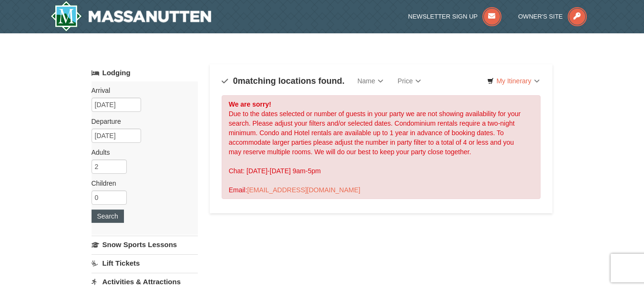  What do you see at coordinates (541, 16) in the screenshot?
I see `span: Owner's Site` at bounding box center [541, 16].